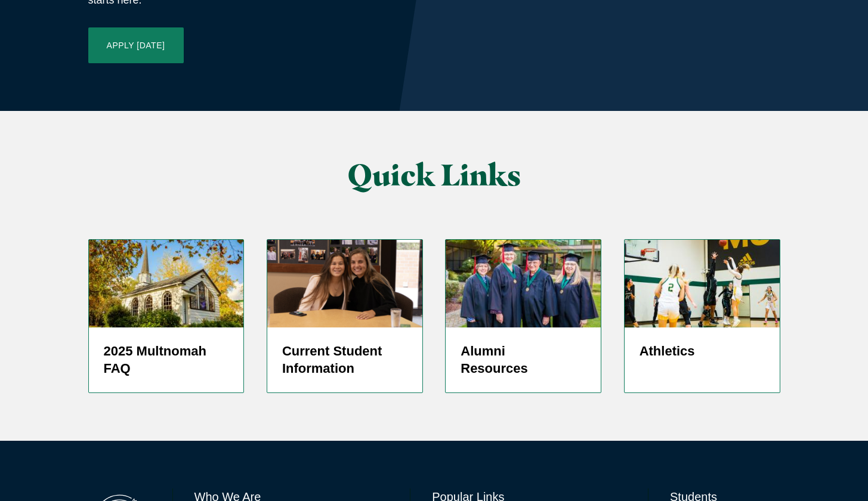  Describe the element at coordinates (166, 316) in the screenshot. I see `a: Prayer Chapel in Fall 2025 Multnomah FAQ` at that location.